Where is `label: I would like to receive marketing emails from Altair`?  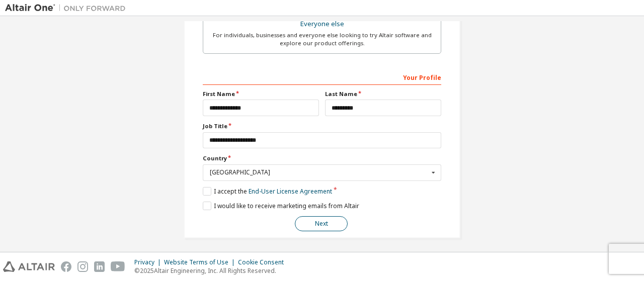
label: I would like to receive marketing emails from Altair is located at coordinates (281, 206).